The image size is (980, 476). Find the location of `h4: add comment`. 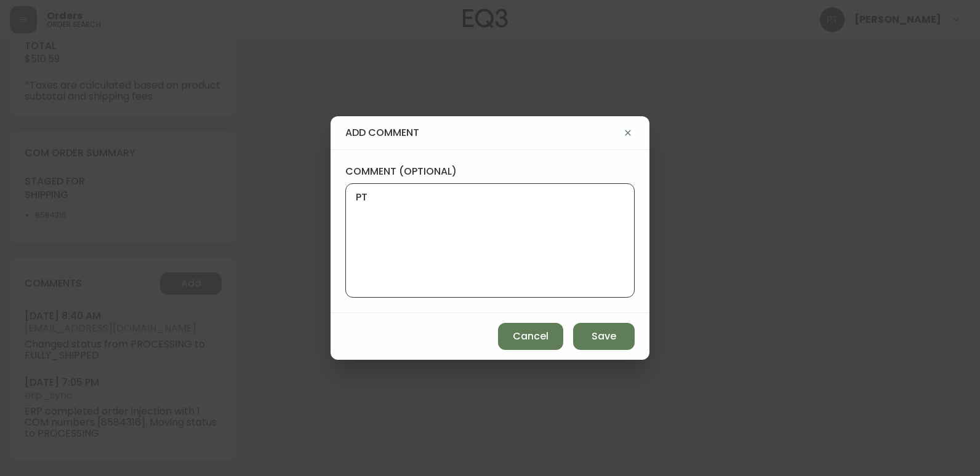

h4: add comment is located at coordinates (483, 133).